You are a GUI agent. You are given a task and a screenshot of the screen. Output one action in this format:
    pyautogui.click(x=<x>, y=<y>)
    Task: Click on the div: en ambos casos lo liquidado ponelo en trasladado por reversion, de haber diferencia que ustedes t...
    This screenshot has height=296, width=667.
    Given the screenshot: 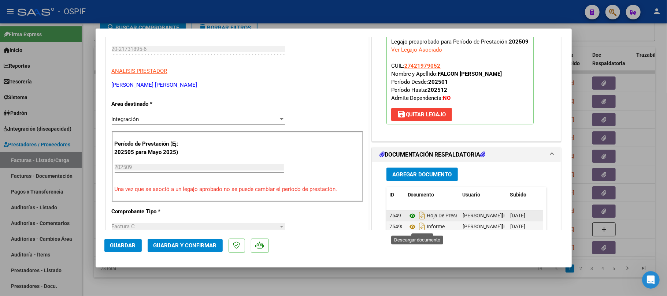 What is the action you would take?
    pyautogui.click(x=63, y=136)
    